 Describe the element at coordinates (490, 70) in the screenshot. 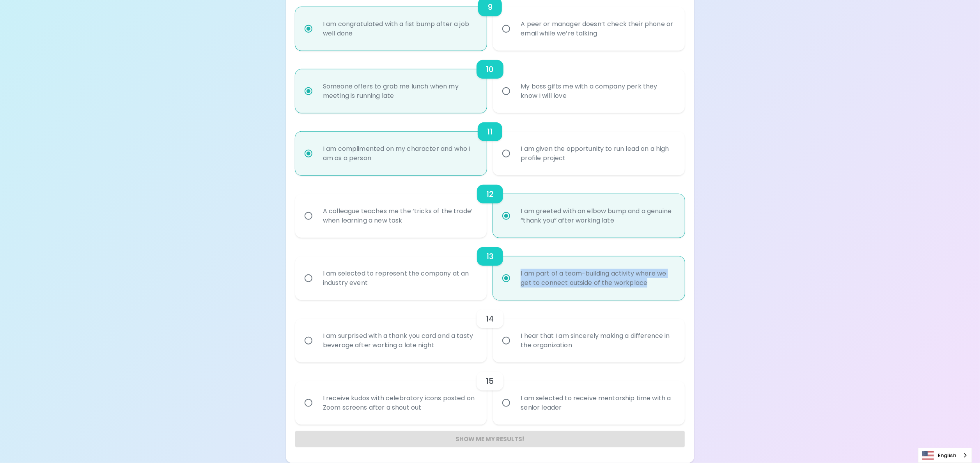

I see `h6: 10` at that location.